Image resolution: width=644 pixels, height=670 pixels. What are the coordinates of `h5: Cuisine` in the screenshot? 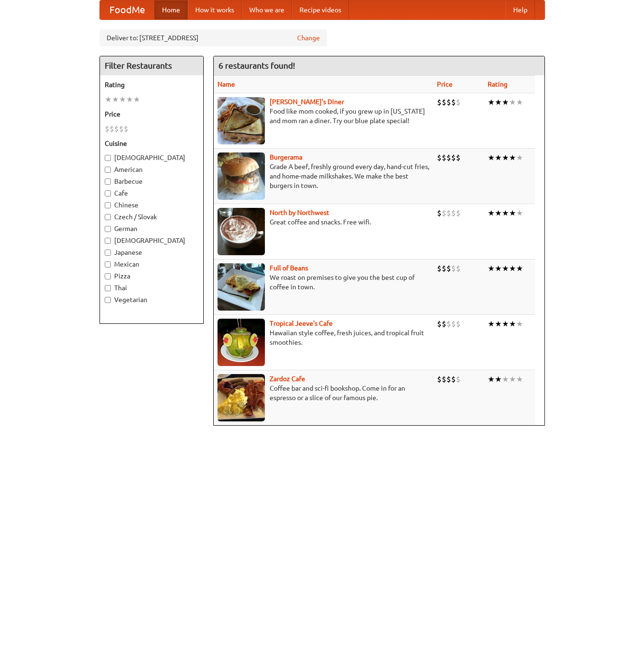 It's located at (151, 144).